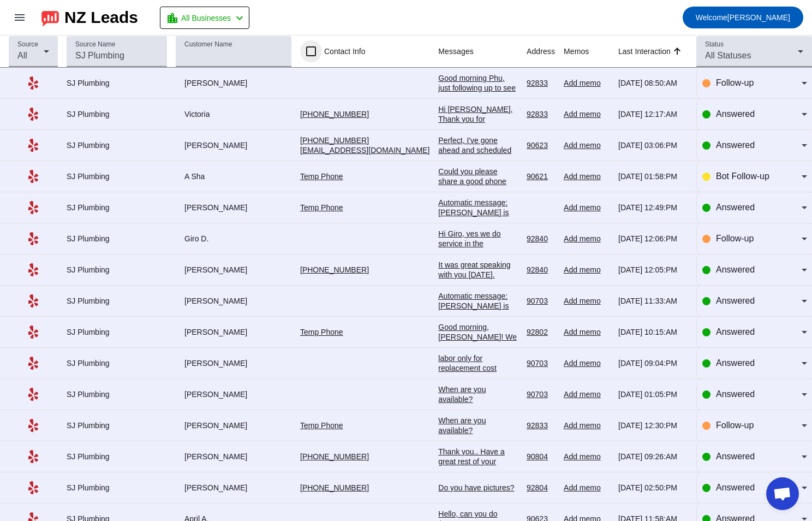  Describe the element at coordinates (478, 382) in the screenshot. I see `div: labor only for replacement cost $450.00 and upstairs $497.00. Toilet will be ToTo Drako 2 peice e...` at that location.